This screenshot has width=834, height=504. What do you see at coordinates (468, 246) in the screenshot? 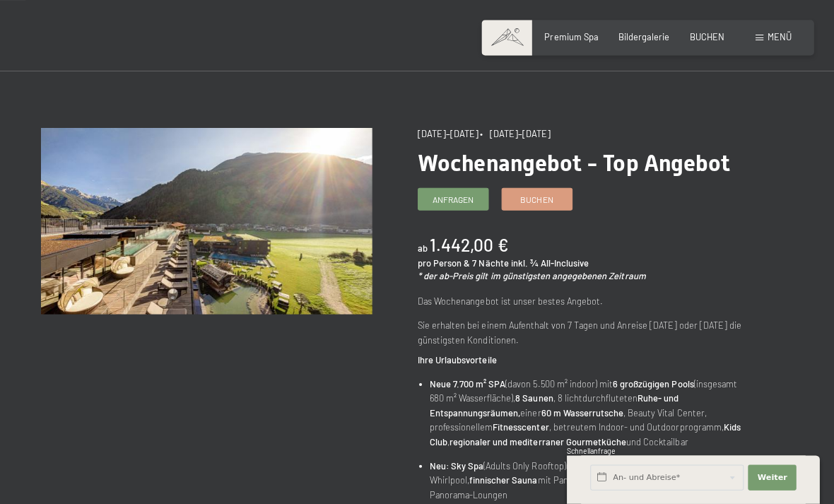
I see `b: 1.442,00 €` at bounding box center [468, 246].